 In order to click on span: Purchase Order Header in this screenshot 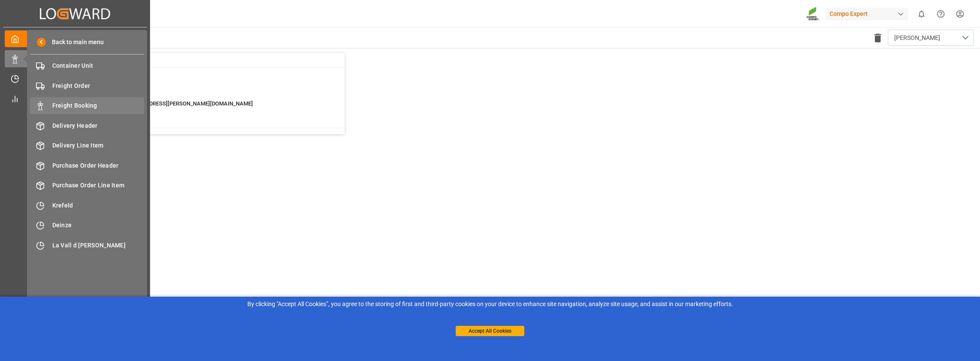, I will do `click(98, 165)`.